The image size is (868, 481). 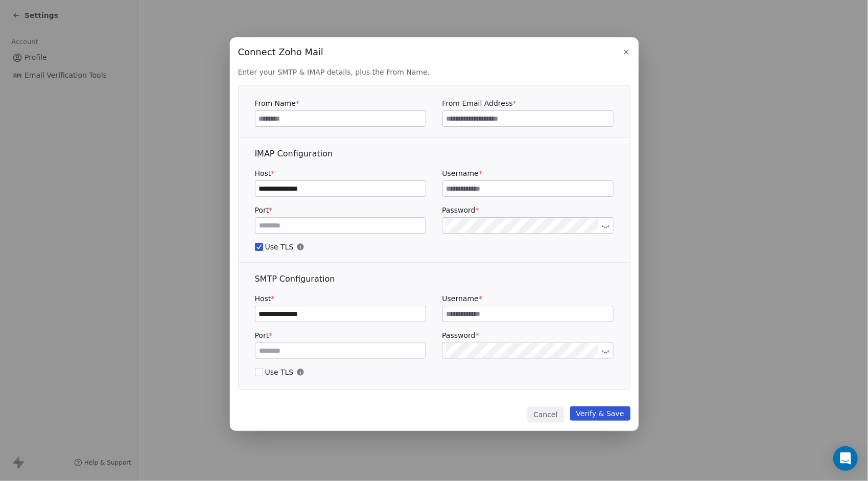 What do you see at coordinates (545, 414) in the screenshot?
I see `button: Cancel` at bounding box center [545, 414].